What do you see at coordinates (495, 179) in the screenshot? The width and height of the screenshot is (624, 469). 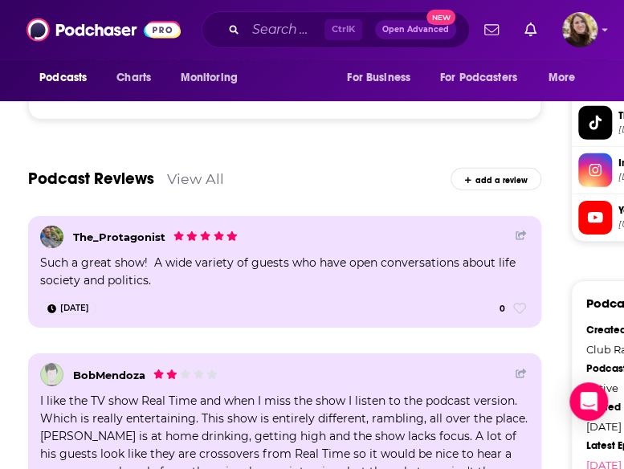 I see `div: add a review` at bounding box center [495, 179].